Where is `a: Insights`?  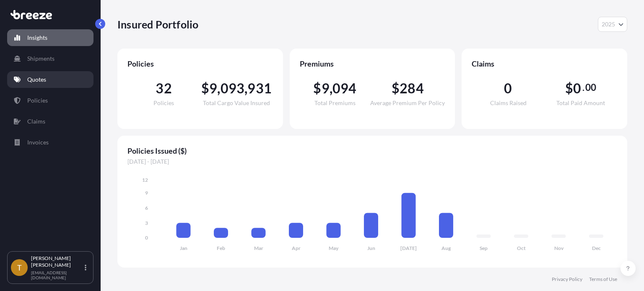 a: Insights is located at coordinates (50, 37).